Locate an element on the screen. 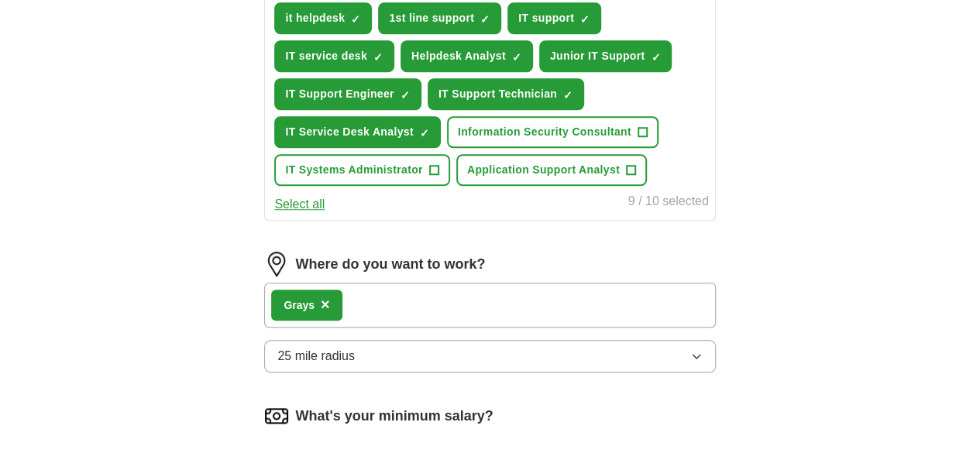 The image size is (980, 453). button: 1st line support✓ is located at coordinates (439, 17).